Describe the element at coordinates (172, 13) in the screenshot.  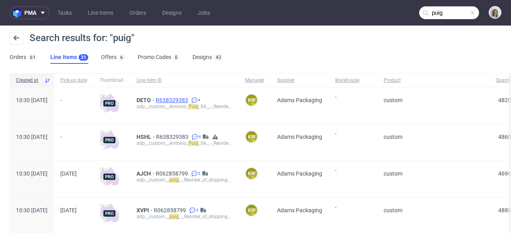
I see `a: Designs` at that location.